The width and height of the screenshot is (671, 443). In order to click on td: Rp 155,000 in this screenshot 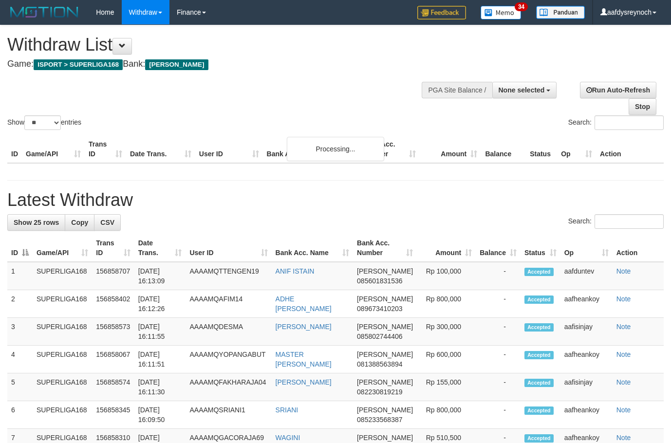, I will do `click(446, 387)`.